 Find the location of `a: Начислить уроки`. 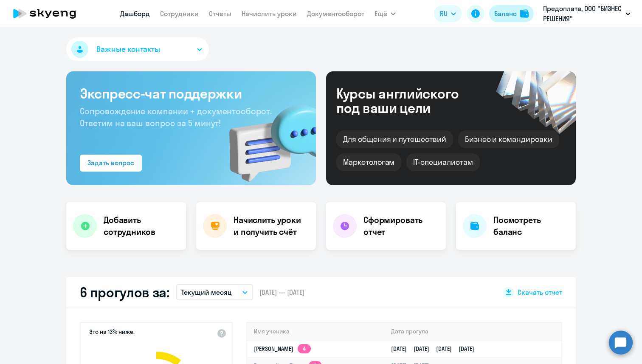

a: Начислить уроки is located at coordinates (269, 14).